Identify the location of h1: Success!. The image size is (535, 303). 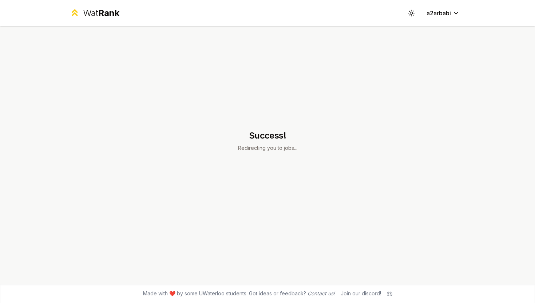
(268, 135).